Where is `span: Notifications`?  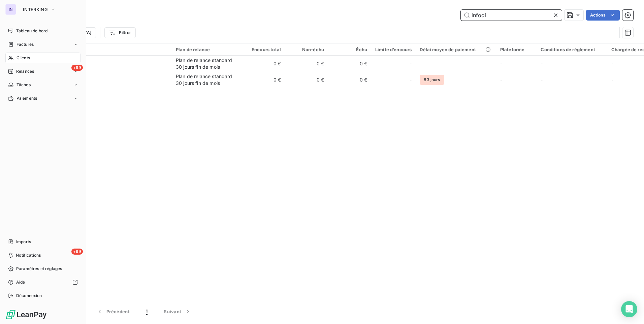
span: Notifications is located at coordinates (28, 255).